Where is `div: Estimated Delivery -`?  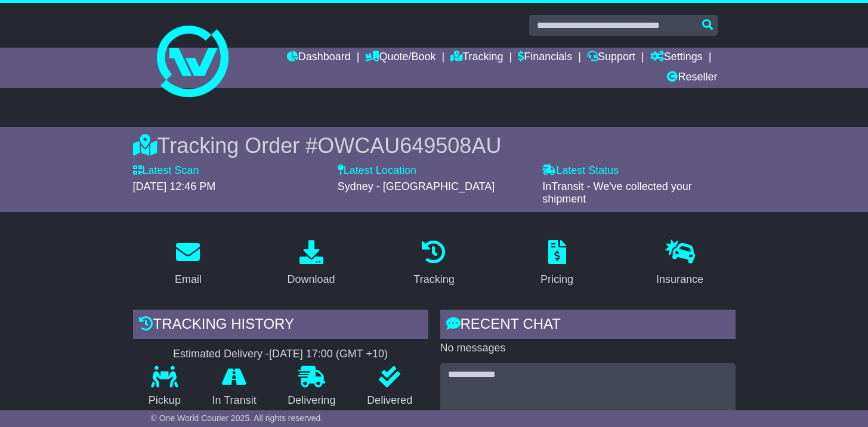 div: Estimated Delivery - is located at coordinates (280, 355).